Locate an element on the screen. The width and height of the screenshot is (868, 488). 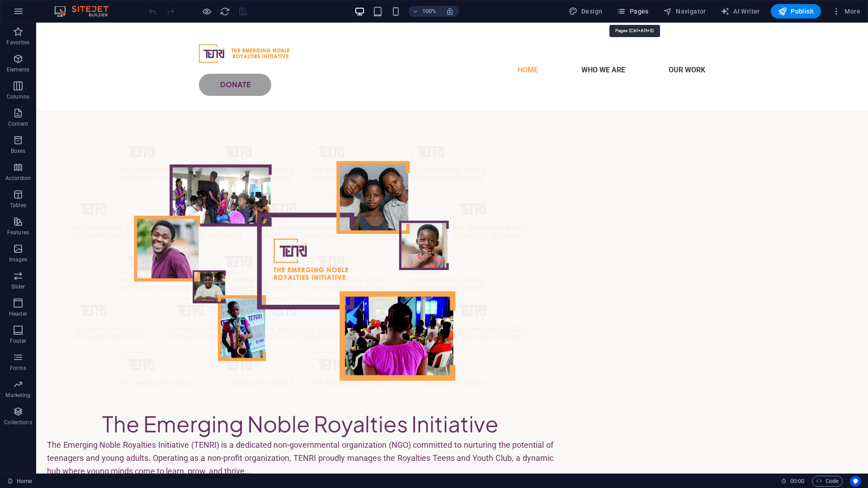
p: Columns is located at coordinates (18, 97).